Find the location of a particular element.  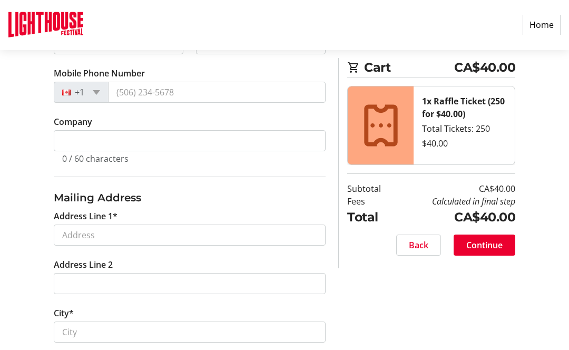

label: Address Line 1* is located at coordinates (85, 217).